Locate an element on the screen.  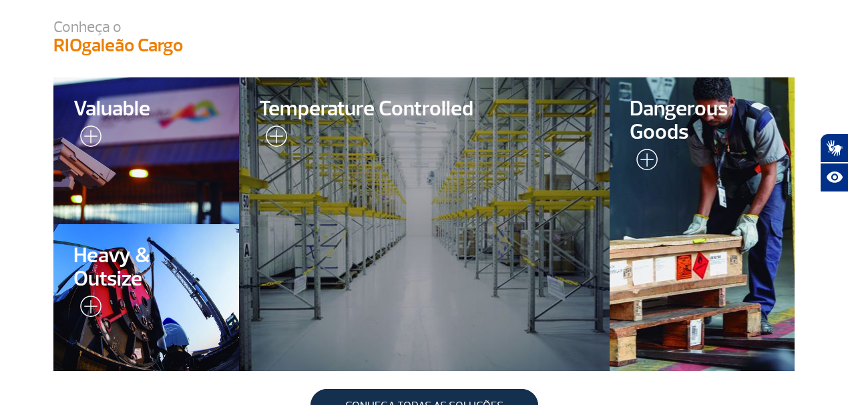
a: Valuable is located at coordinates (146, 151).